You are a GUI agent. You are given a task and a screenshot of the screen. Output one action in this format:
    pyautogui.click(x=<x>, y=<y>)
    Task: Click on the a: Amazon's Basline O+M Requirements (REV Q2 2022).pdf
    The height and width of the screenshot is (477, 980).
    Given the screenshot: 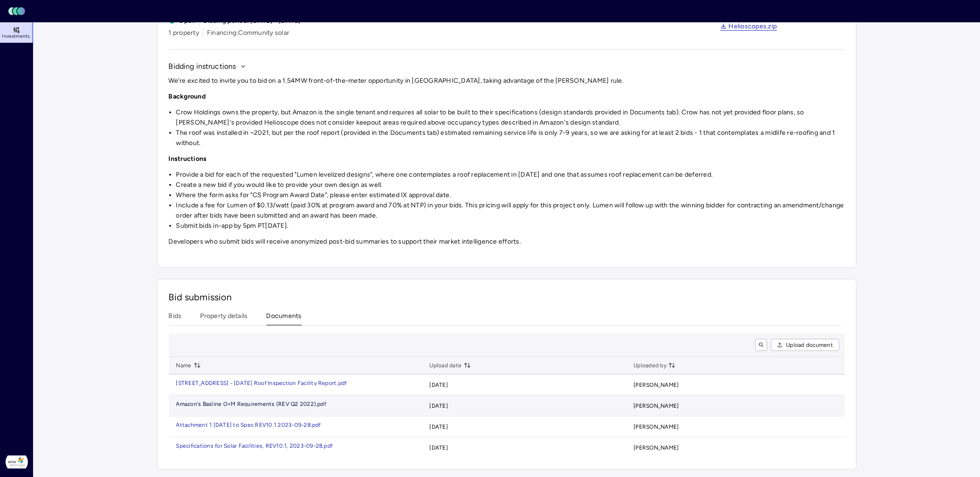 What is the action you would take?
    pyautogui.click(x=295, y=403)
    